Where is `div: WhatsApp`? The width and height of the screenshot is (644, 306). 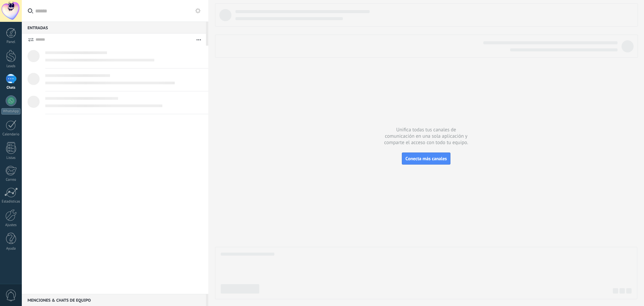 div: WhatsApp is located at coordinates (11, 111).